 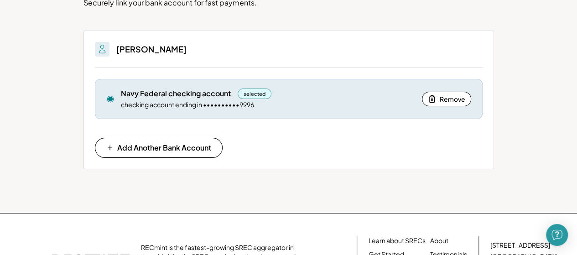 What do you see at coordinates (176, 93) in the screenshot?
I see `div: Navy Federal checking account` at bounding box center [176, 93].